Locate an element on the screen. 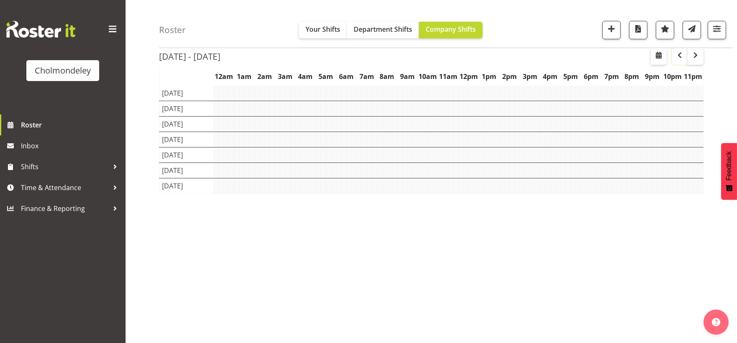 Image resolution: width=737 pixels, height=343 pixels. th: 5pm is located at coordinates (570, 77).